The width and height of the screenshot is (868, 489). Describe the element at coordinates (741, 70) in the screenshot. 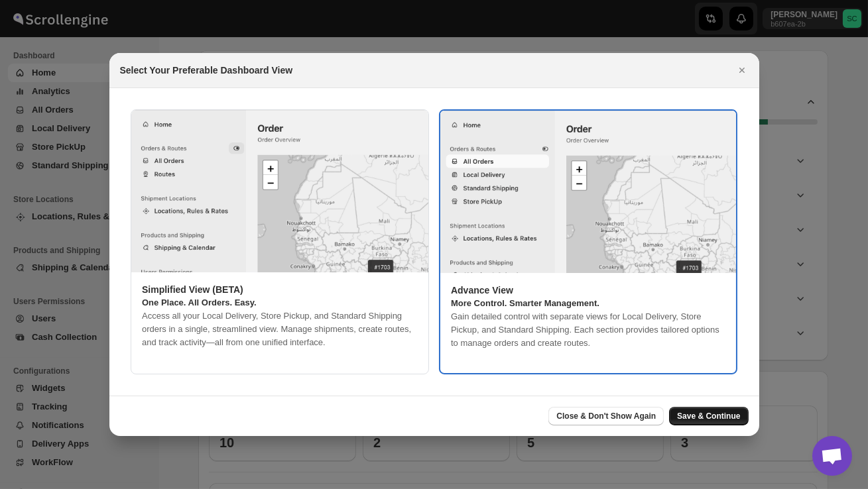

I see `button: Close` at that location.